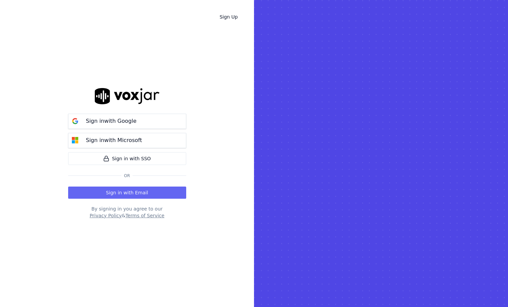 This screenshot has height=307, width=508. What do you see at coordinates (127, 121) in the screenshot?
I see `button: Sign inwith Google` at bounding box center [127, 121].